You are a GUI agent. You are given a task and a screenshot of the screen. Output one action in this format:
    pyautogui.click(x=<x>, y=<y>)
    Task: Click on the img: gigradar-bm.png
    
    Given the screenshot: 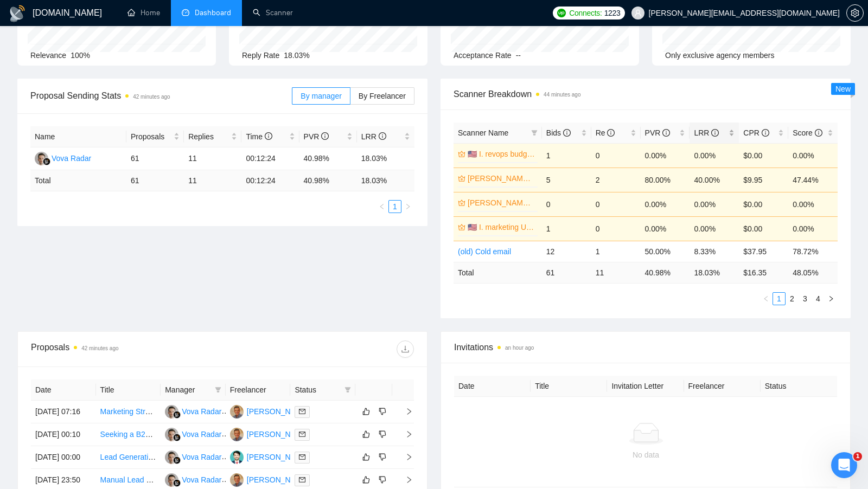 What is the action you would take?
    pyautogui.click(x=177, y=438)
    